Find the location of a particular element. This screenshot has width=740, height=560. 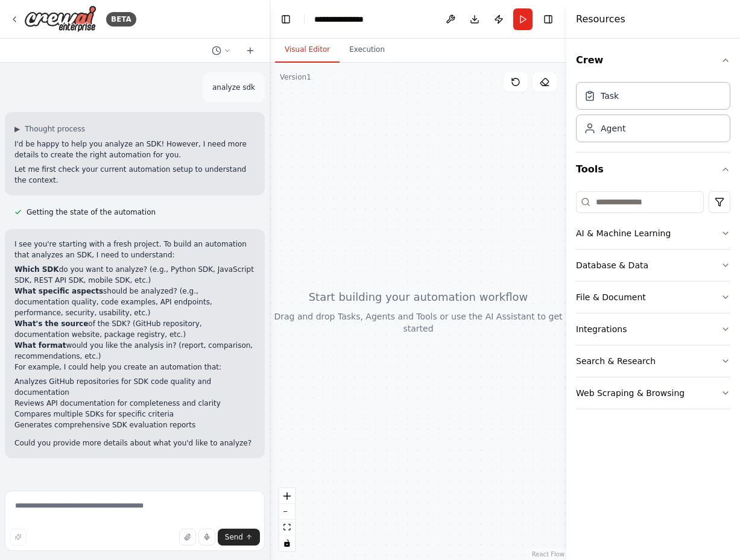

button: Click to speak your automation idea is located at coordinates (207, 537).